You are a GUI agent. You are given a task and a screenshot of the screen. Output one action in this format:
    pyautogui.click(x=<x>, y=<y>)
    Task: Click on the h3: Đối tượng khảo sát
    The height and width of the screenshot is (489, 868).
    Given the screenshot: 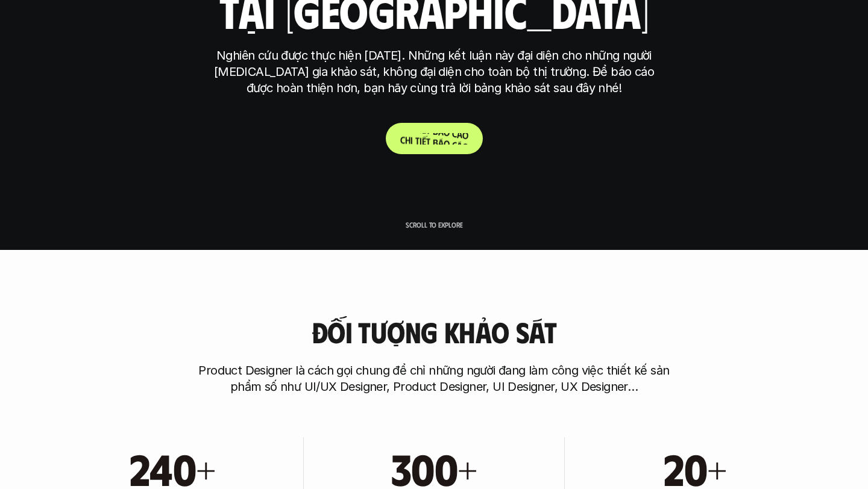 What is the action you would take?
    pyautogui.click(x=434, y=332)
    